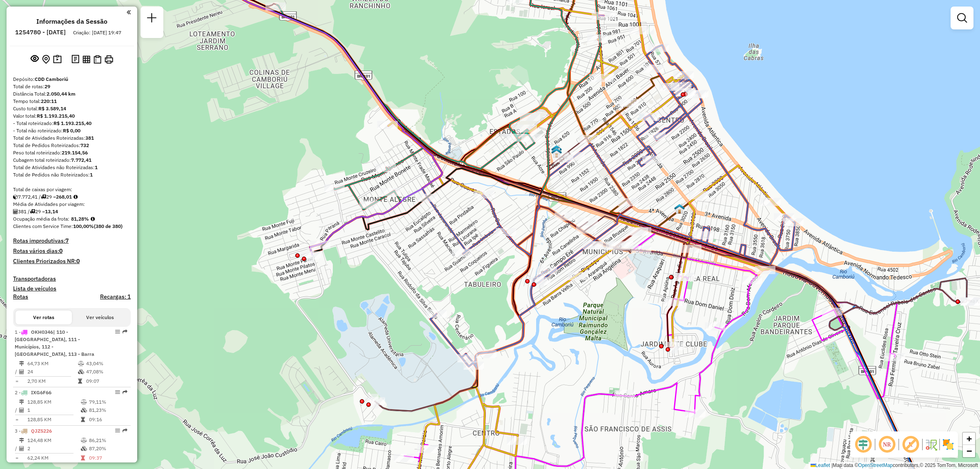  I want to click on strong: 220:11, so click(49, 101).